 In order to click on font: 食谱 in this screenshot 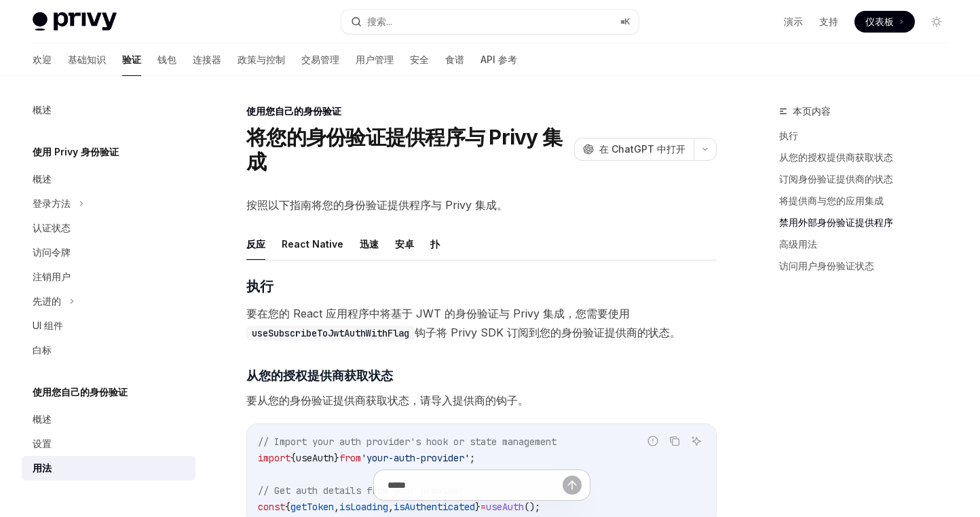, I will do `click(455, 59)`.